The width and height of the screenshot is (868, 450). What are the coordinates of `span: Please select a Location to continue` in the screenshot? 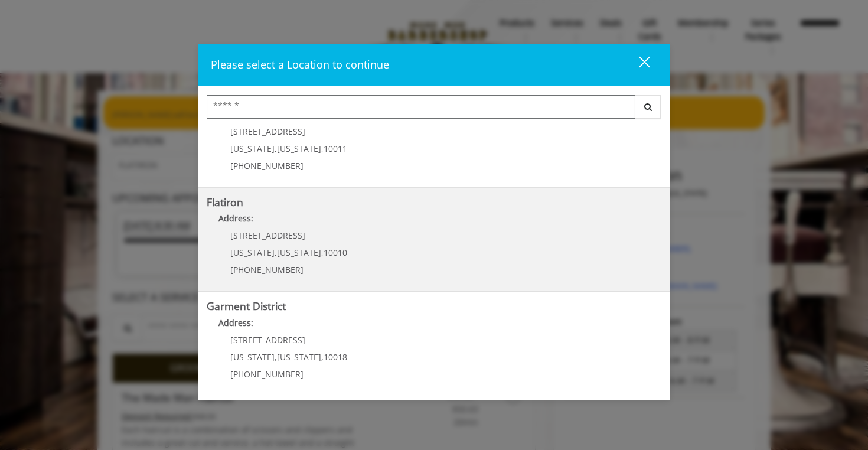 It's located at (300, 64).